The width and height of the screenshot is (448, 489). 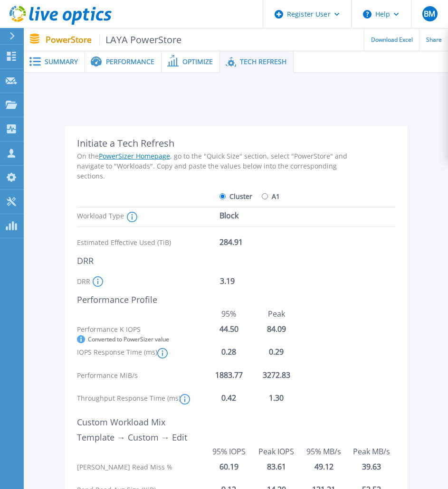 I want to click on div: 84.09, so click(x=277, y=329).